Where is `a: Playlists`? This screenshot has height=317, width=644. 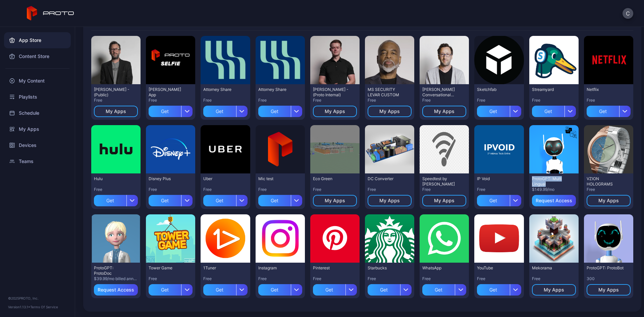 a: Playlists is located at coordinates (37, 97).